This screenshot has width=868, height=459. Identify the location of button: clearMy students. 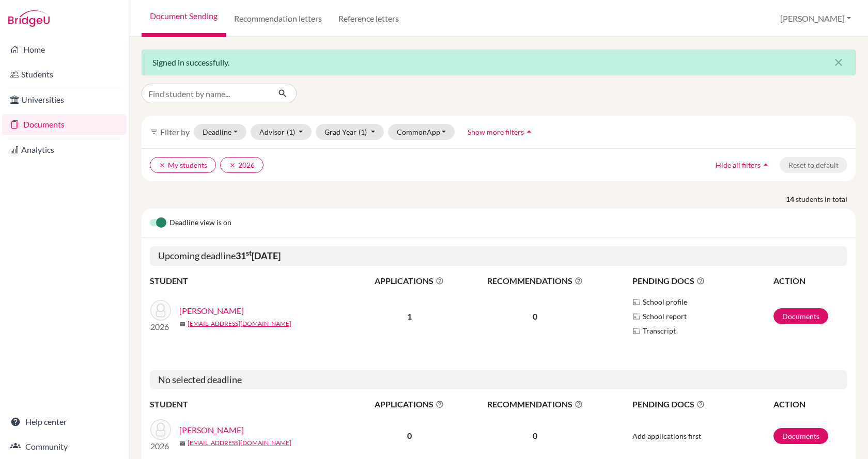
(183, 164).